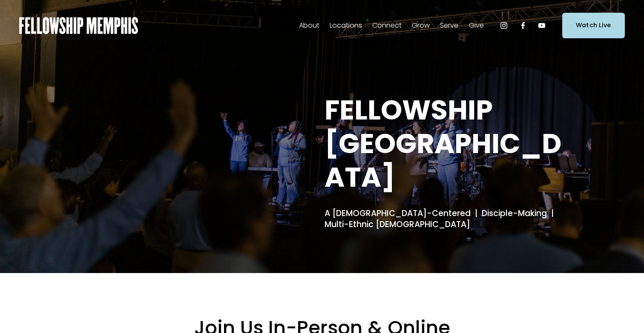 The image size is (644, 333). Describe the element at coordinates (387, 26) in the screenshot. I see `span: Connect` at that location.